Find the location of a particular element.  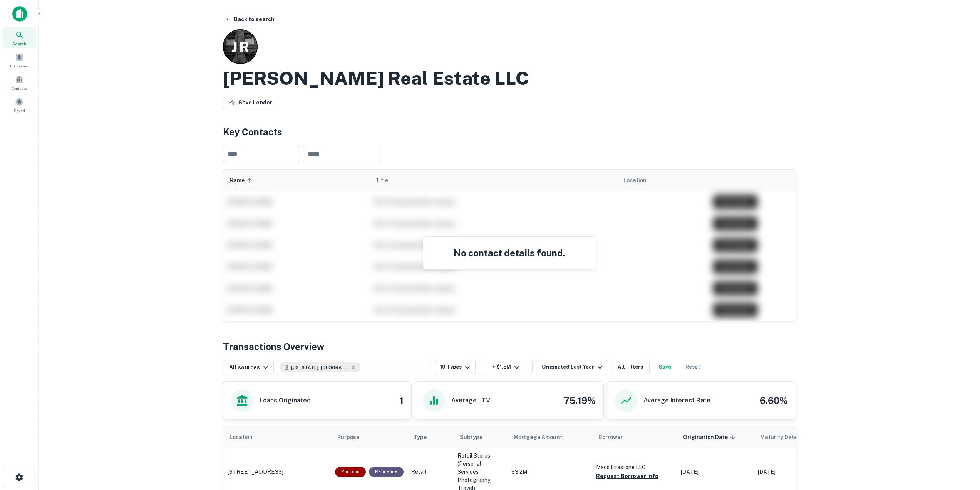

span: Purpose is located at coordinates (353, 437).